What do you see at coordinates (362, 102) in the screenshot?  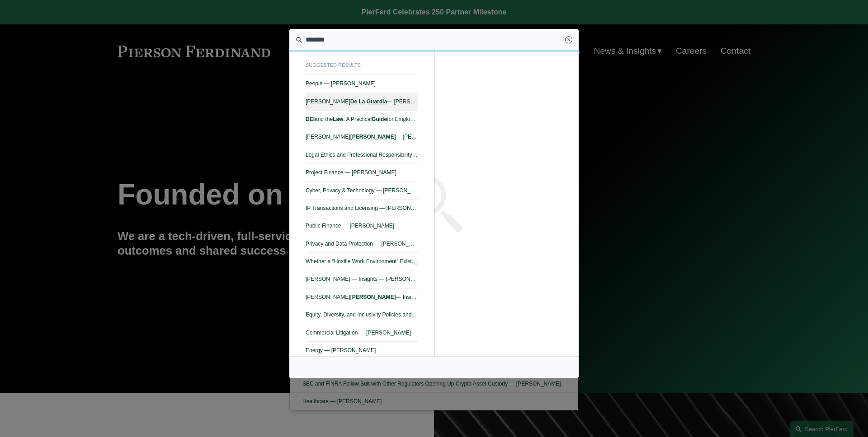 I see `em: La` at bounding box center [362, 102].